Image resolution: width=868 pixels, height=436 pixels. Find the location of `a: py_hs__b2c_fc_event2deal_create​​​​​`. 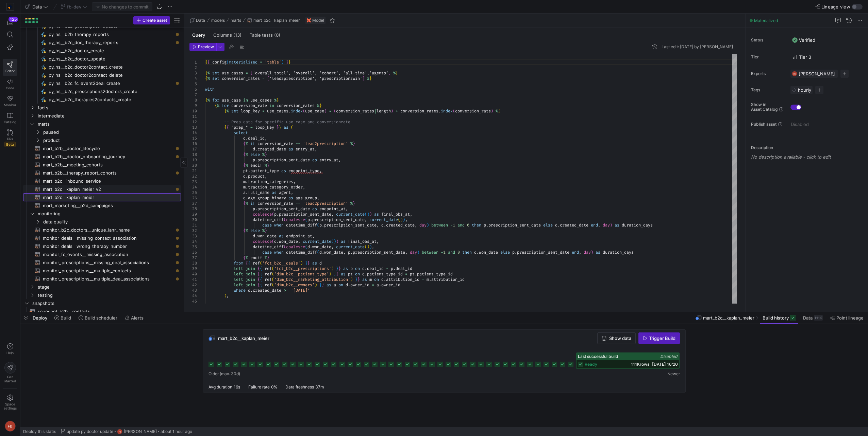

a: py_hs__b2c_fc_event2deal_create​​​​​ is located at coordinates (102, 83).